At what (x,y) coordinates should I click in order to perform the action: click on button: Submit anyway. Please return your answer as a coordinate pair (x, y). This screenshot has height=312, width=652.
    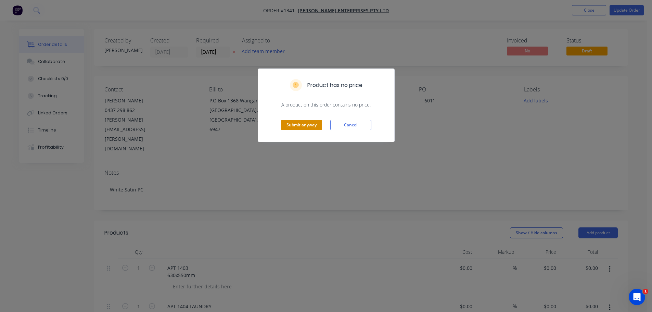
    Looking at the image, I should click on (302, 125).